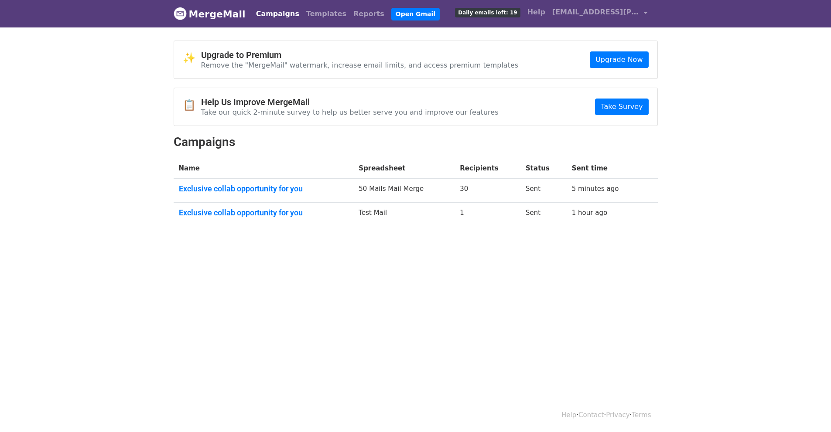 The height and width of the screenshot is (432, 831). Describe the element at coordinates (368, 14) in the screenshot. I see `a: Reports` at that location.